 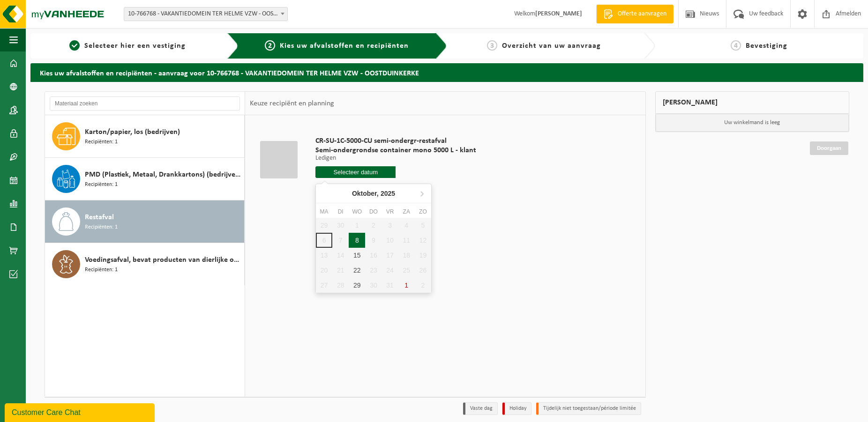 I want to click on button: PMD (Plastiek, Metaal, Drankkartons) (bedrijven) Recipiënten: 1, so click(x=144, y=179).